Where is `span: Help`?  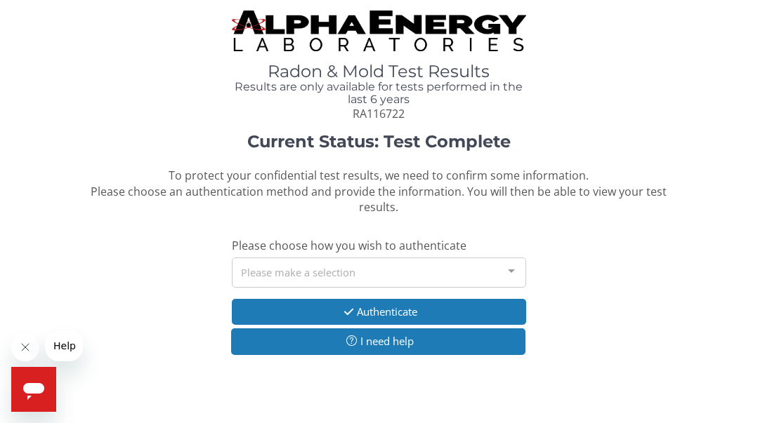 span: Help is located at coordinates (20, 15).